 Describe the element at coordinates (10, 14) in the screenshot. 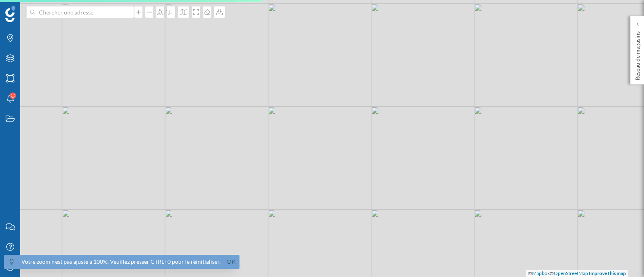

I see `img: Logo Geoblink` at that location.